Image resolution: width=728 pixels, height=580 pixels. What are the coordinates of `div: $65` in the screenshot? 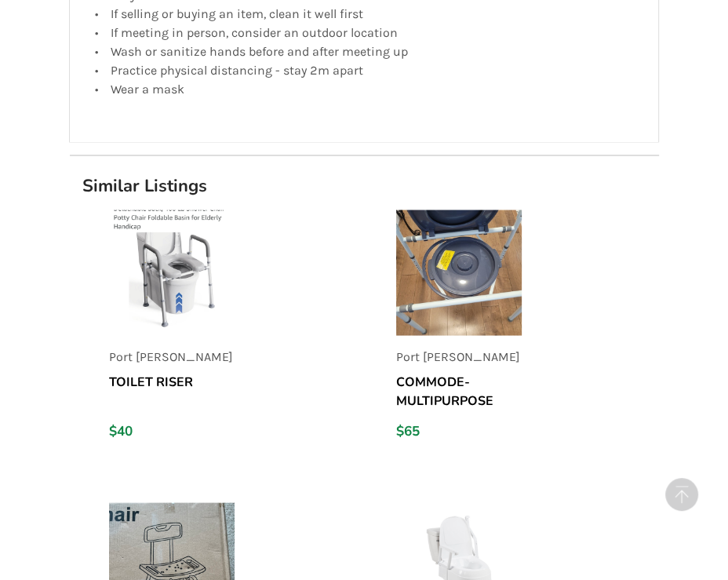 It's located at (459, 431).